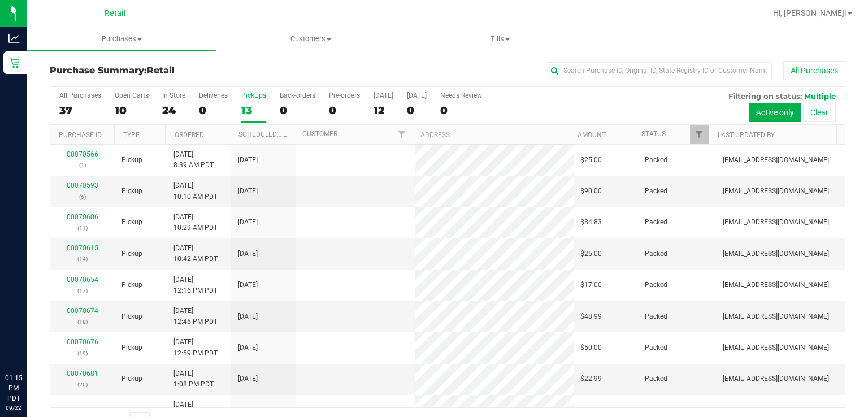 The height and width of the screenshot is (417, 868). What do you see at coordinates (383, 111) in the screenshot?
I see `div: 12` at bounding box center [383, 111].